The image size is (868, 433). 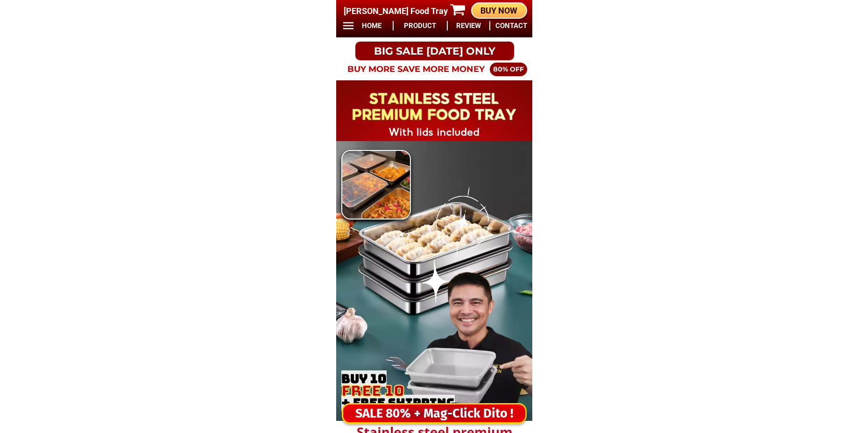 What do you see at coordinates (511, 26) in the screenshot?
I see `h6: CONTACT` at bounding box center [511, 26].